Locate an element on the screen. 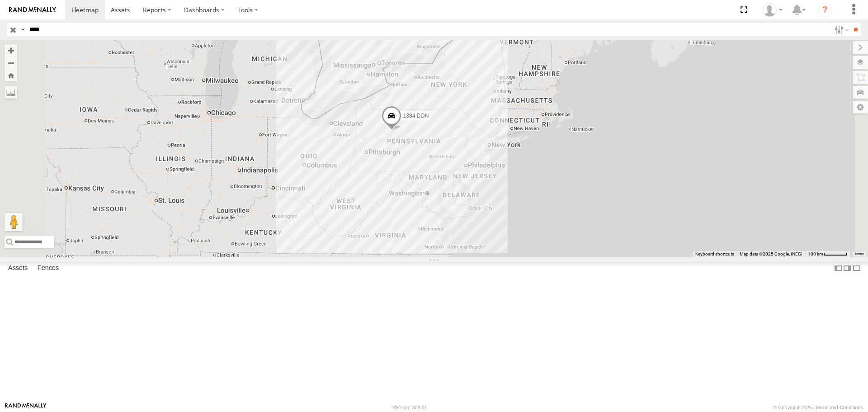  button: Zoom Home is located at coordinates (11, 75).